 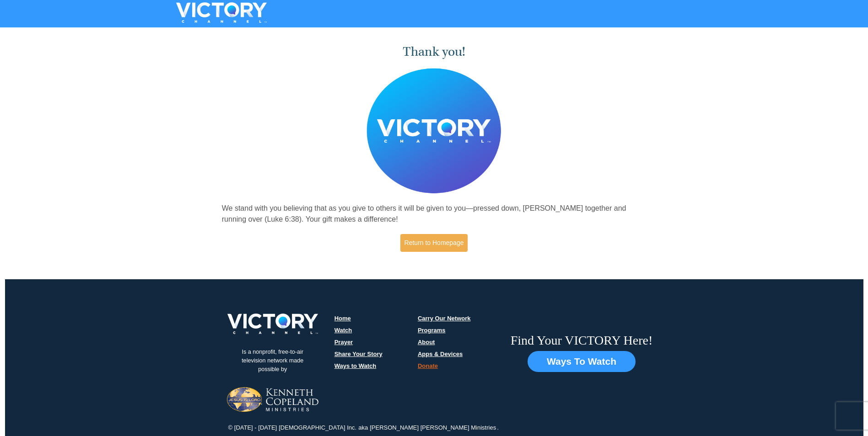 What do you see at coordinates (427, 341) in the screenshot?
I see `a: About` at bounding box center [427, 341].